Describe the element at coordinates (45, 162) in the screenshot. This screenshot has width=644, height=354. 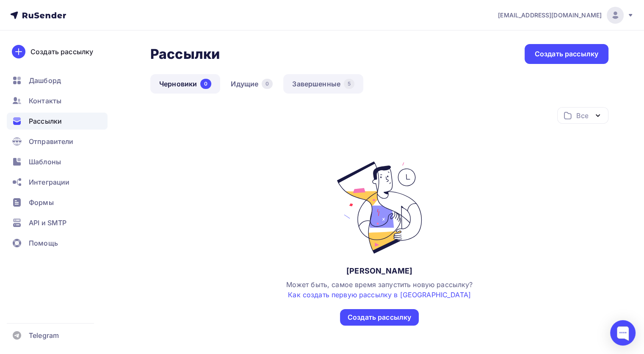
I see `span: Шаблоны` at that location.